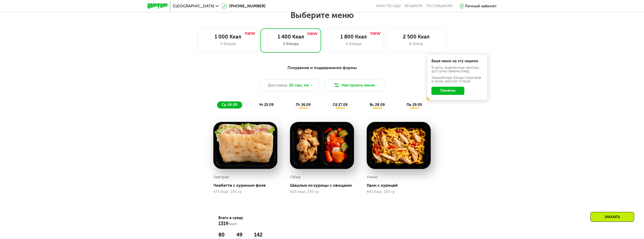 This screenshot has height=239, width=644. Describe the element at coordinates (353, 44) in the screenshot. I see `div: 4 блюда` at that location.